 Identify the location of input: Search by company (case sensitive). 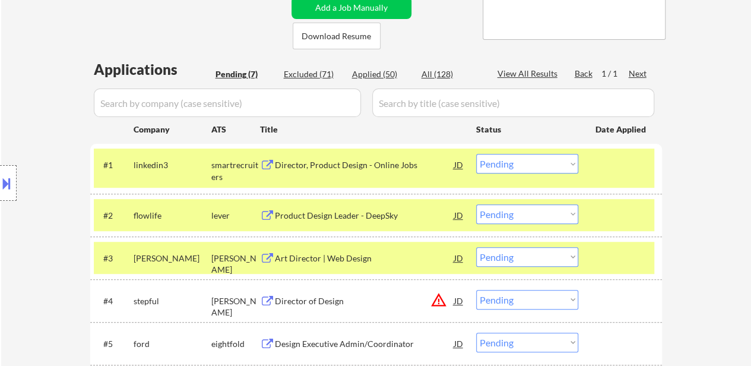
(228, 103).